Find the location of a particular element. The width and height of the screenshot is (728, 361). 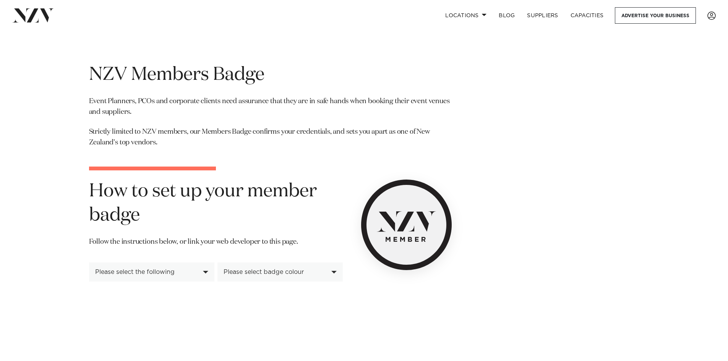

p: Strictly limited to NZV members, our Members Badge confirms your credentials, and sets you apart ... is located at coordinates (270, 138).